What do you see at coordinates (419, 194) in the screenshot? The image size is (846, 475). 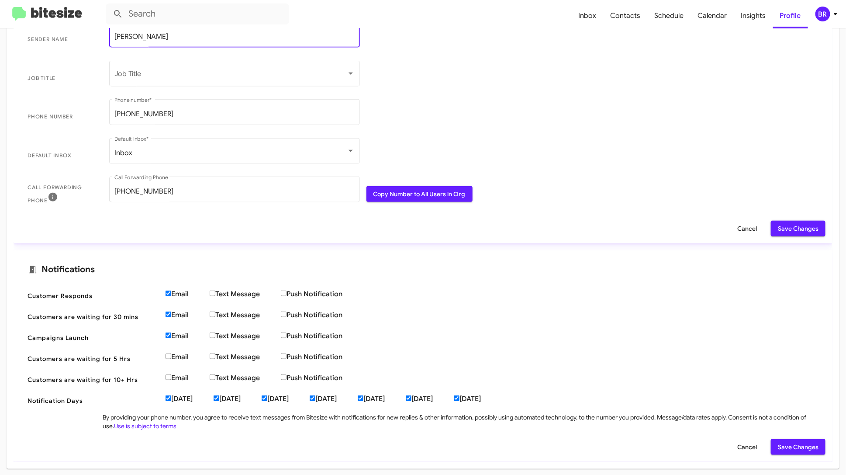 I see `span: Copy Number to All Users in Org` at bounding box center [419, 194].